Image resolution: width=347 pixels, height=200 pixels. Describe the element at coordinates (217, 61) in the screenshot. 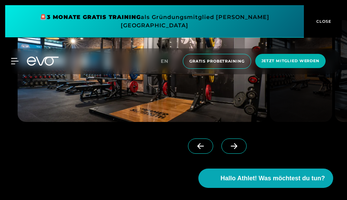

I see `span: Gratis Probetraining` at that location.